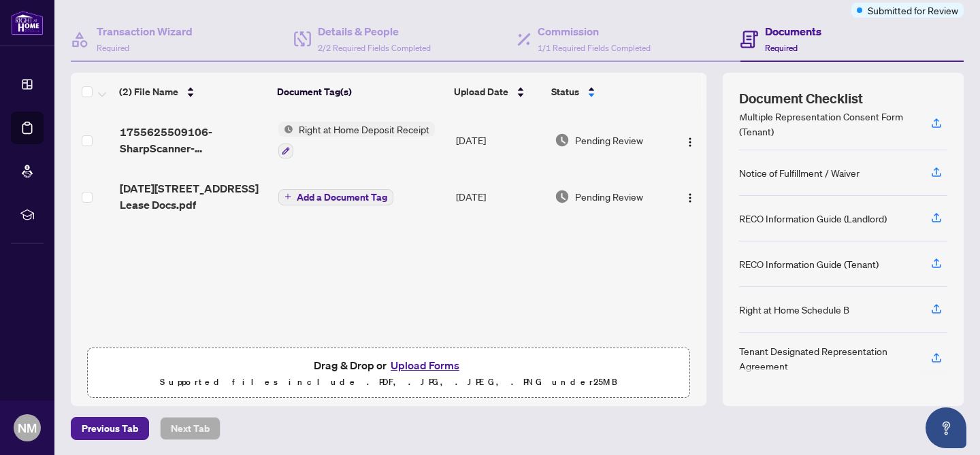  What do you see at coordinates (808, 264) in the screenshot?
I see `div: RECO Information Guide (Tenant)` at bounding box center [808, 264].